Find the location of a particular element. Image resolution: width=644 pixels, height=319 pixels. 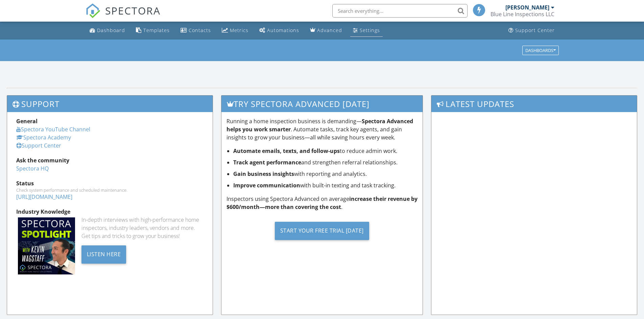

span: SPECTORA is located at coordinates (133, 11).